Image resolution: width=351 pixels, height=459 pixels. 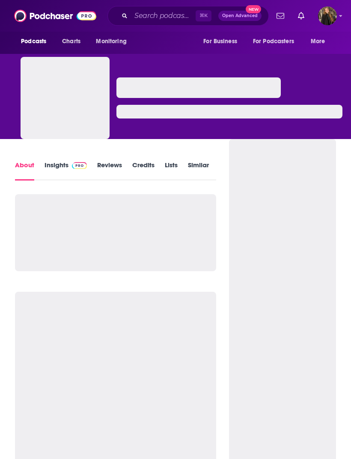 What do you see at coordinates (240, 16) in the screenshot?
I see `button: Open AdvancedNew` at bounding box center [240, 16].